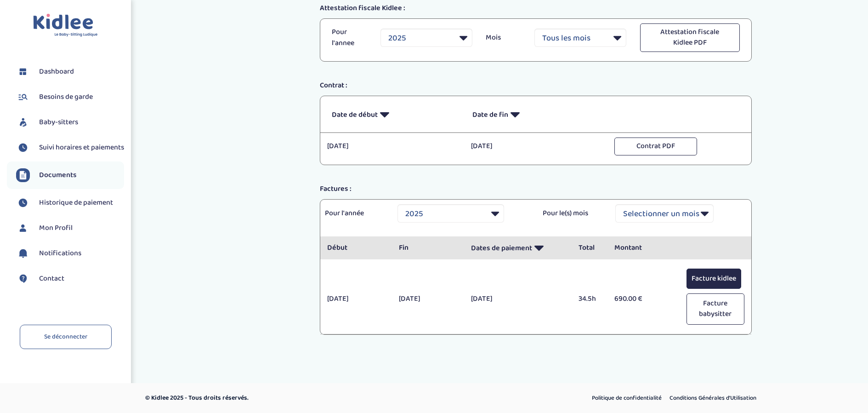 This screenshot has height=413, width=868. Describe the element at coordinates (70, 228) in the screenshot. I see `a: Mon Profil` at that location.